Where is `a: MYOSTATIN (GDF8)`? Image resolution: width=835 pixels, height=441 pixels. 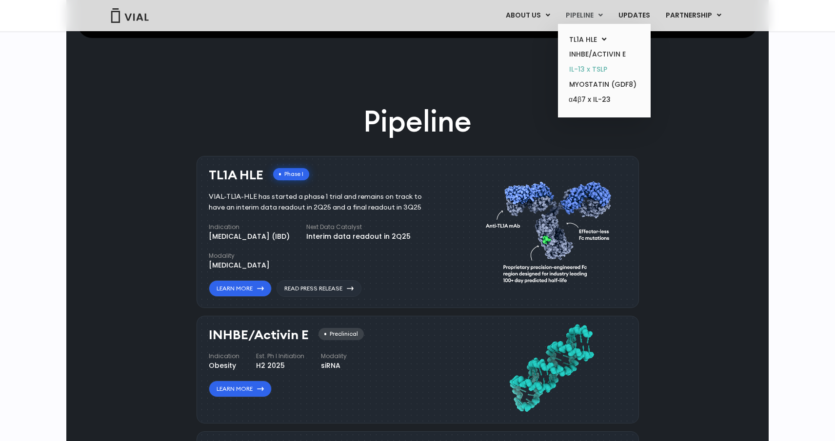 a: MYOSTATIN (GDF8) is located at coordinates (604, 84).